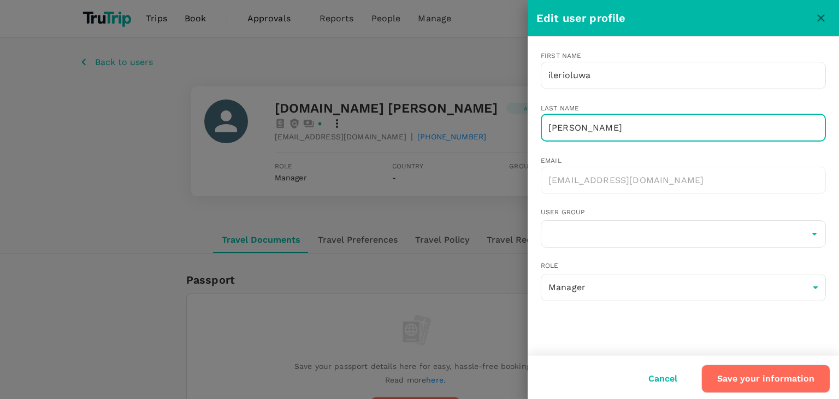 This screenshot has width=839, height=399. I want to click on span: First name, so click(561, 56).